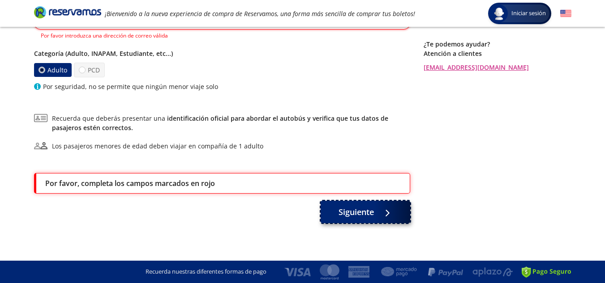 The image size is (605, 283). Describe the element at coordinates (89, 70) in the screenshot. I see `label: PCD` at that location.